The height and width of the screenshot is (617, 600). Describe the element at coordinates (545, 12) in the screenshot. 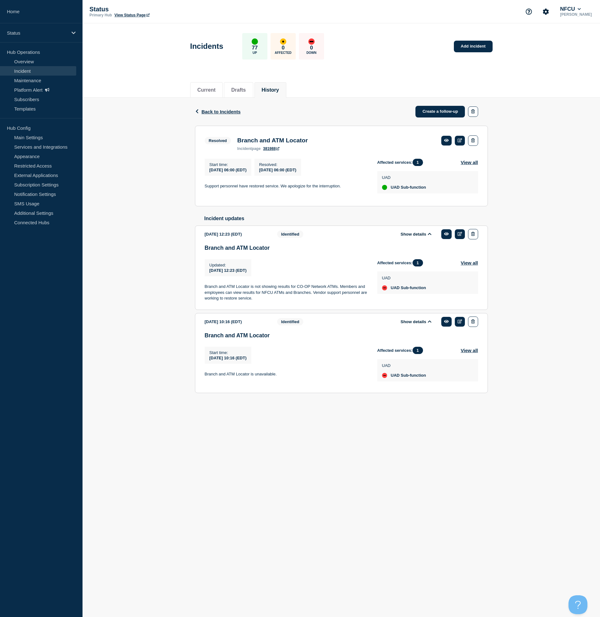

I see `button: Account settings` at that location.